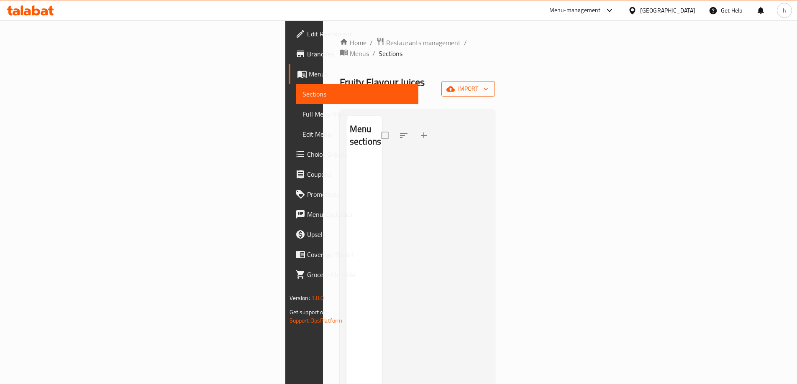  I want to click on a: Grocery Checklist, so click(353, 275).